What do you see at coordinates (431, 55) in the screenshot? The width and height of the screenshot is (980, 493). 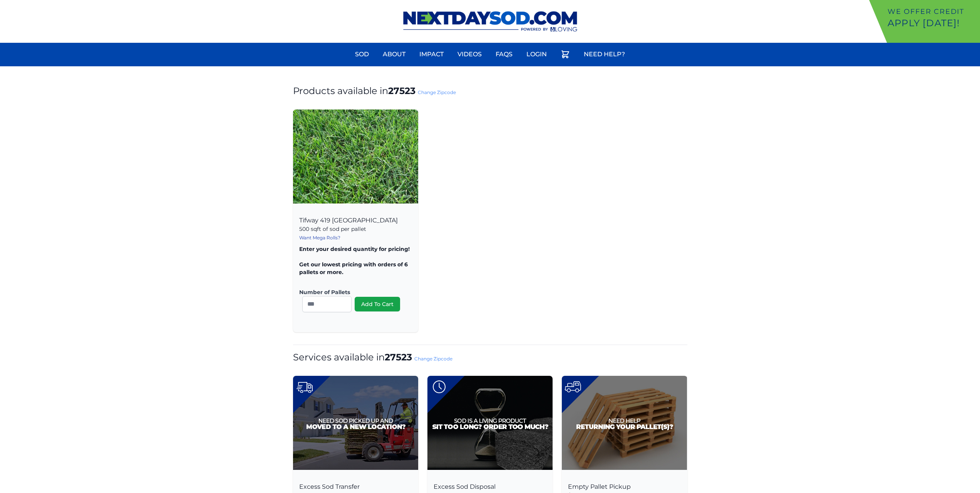 I see `a: Impact` at bounding box center [431, 55].